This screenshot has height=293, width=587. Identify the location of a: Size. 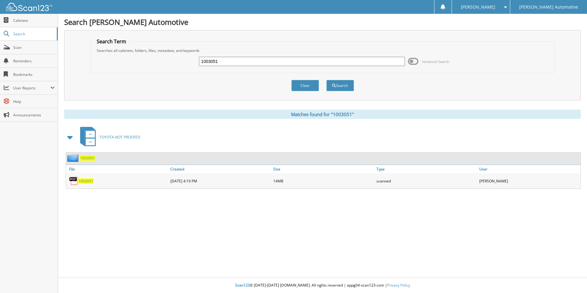
(323, 169).